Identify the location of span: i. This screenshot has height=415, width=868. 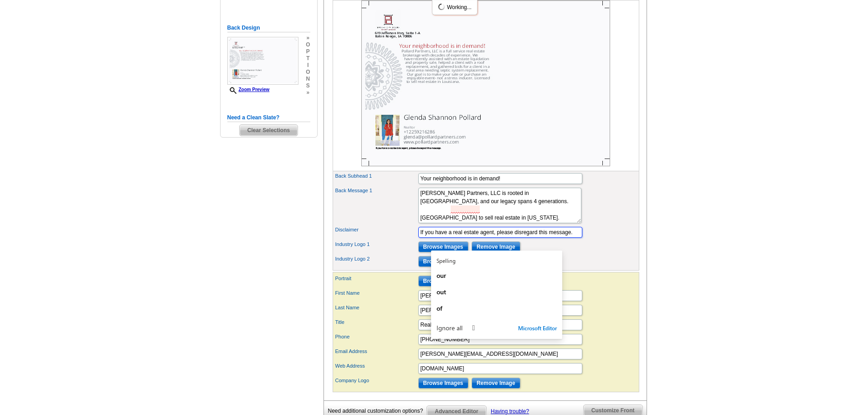
(307, 65).